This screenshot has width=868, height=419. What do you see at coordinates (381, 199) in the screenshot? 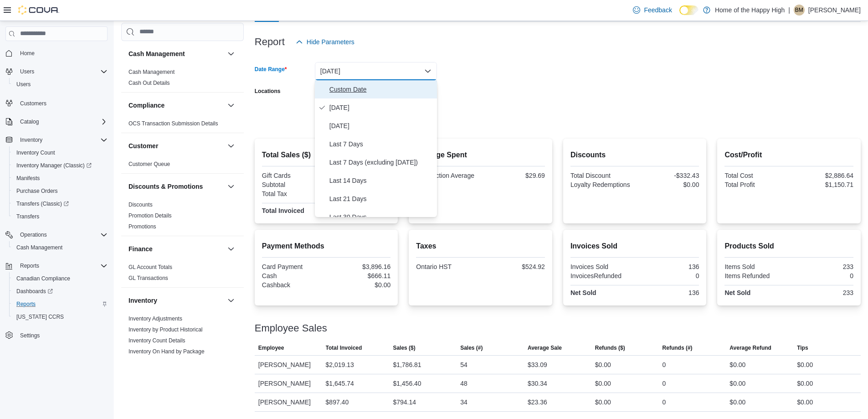
I see `span: Last 21 Days` at bounding box center [381, 199].